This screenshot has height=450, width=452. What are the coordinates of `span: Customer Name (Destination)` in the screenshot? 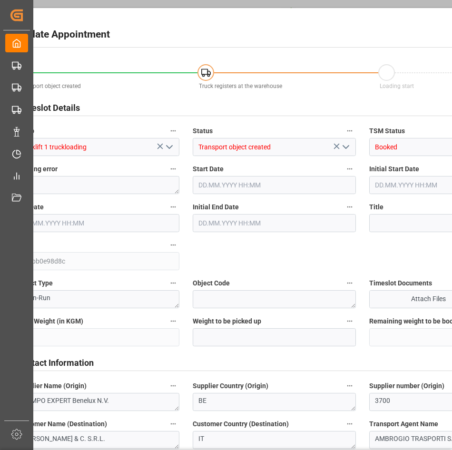 It's located at (62, 424).